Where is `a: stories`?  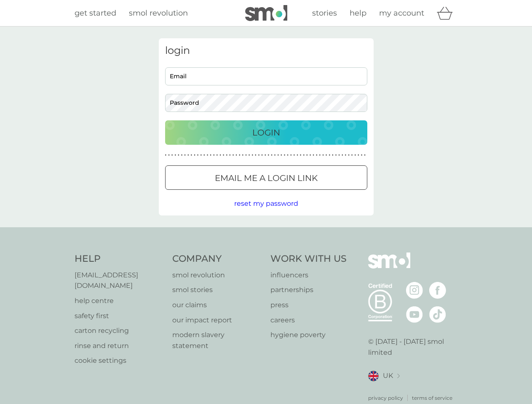
a: stories is located at coordinates (324, 13).